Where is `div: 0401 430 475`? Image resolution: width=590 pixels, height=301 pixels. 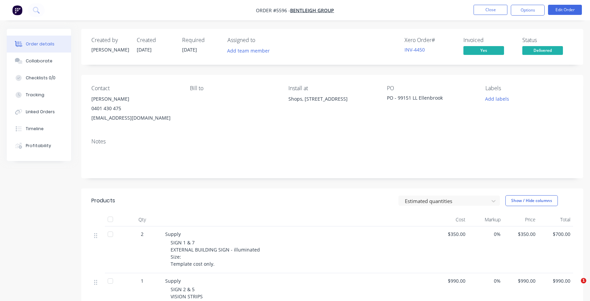 div: 0401 430 475 is located at coordinates (135, 108).